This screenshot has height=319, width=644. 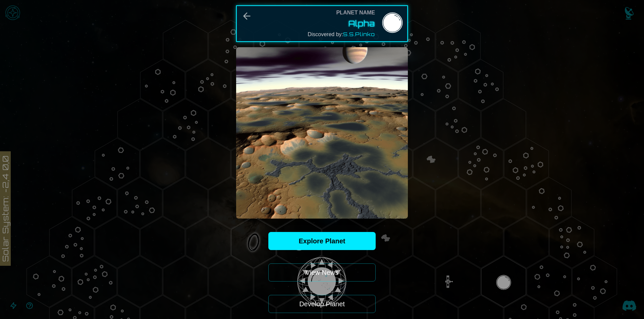 What do you see at coordinates (247, 16) in the screenshot?
I see `button: Back` at bounding box center [247, 16].